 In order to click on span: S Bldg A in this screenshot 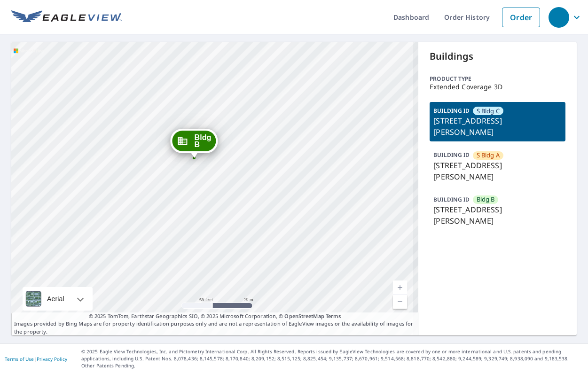, I will do `click(488, 155)`.